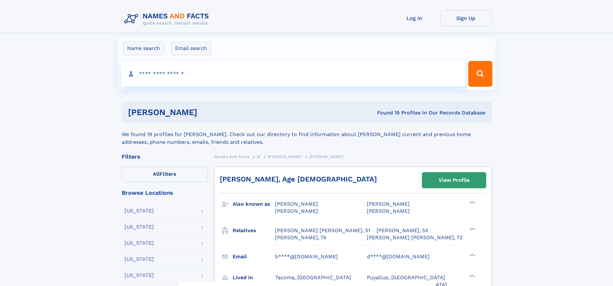  What do you see at coordinates (254, 256) in the screenshot?
I see `h3: Email` at bounding box center [254, 256].